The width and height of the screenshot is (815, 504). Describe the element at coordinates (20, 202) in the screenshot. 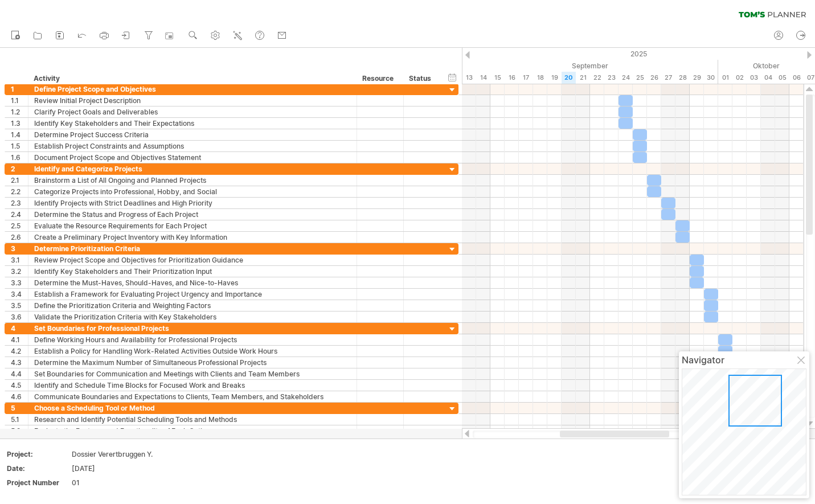

I see `div: 2.3` at that location.